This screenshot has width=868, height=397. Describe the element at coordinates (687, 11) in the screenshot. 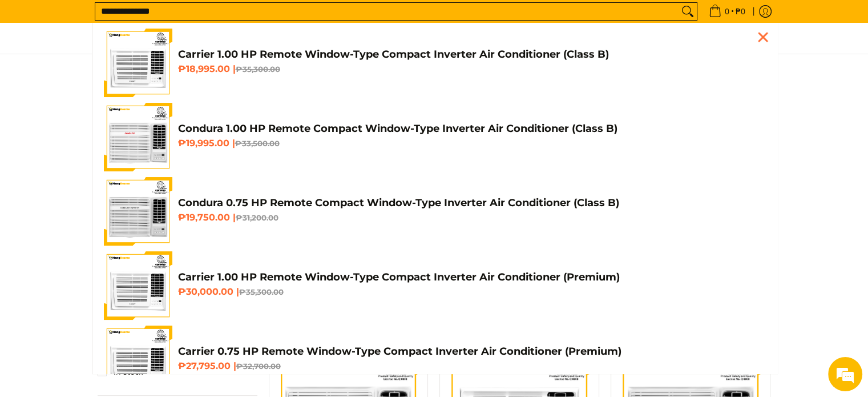

I see `button: Search` at that location.